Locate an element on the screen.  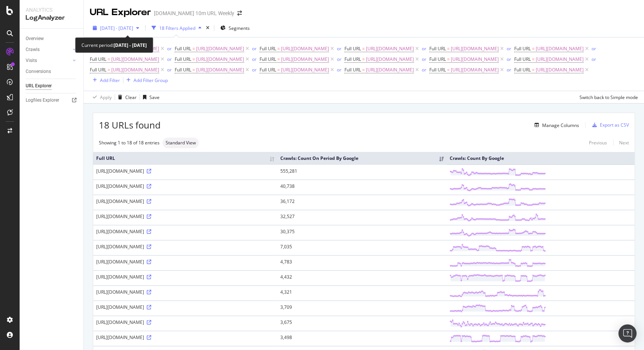
th: Crawls: Count By Google is located at coordinates (540, 158).